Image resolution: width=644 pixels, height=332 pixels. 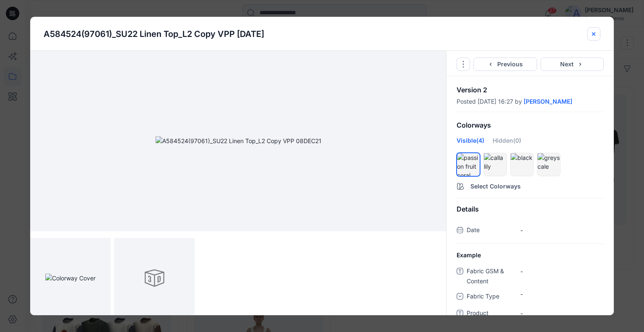 What do you see at coordinates (530, 125) in the screenshot?
I see `div: Colorways` at bounding box center [530, 125].